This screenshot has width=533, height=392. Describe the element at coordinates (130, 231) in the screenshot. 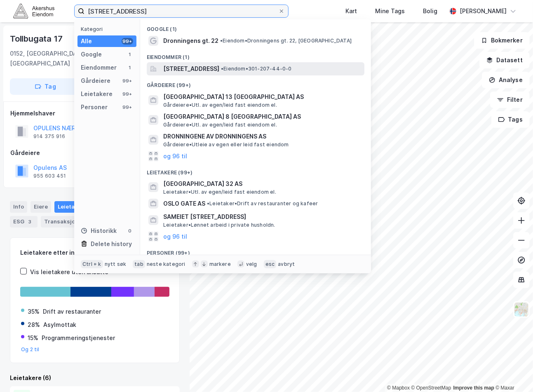

I see `div: 0` at that location.